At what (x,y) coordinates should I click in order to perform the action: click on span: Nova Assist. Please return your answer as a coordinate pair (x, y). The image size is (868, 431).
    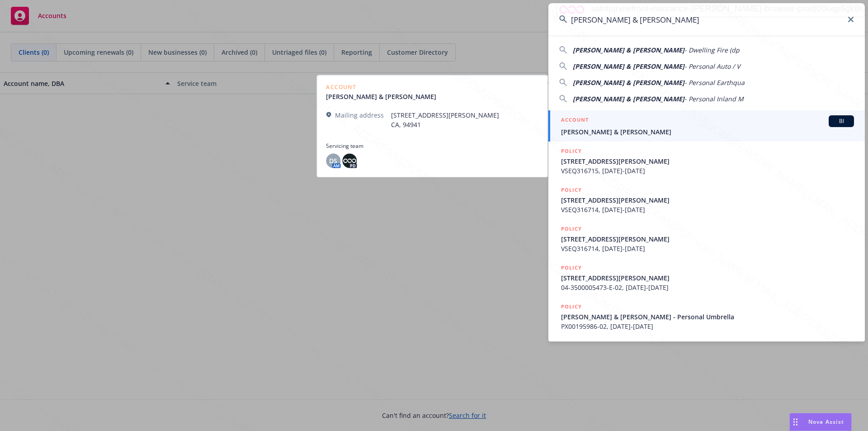
    Looking at the image, I should click on (826, 421).